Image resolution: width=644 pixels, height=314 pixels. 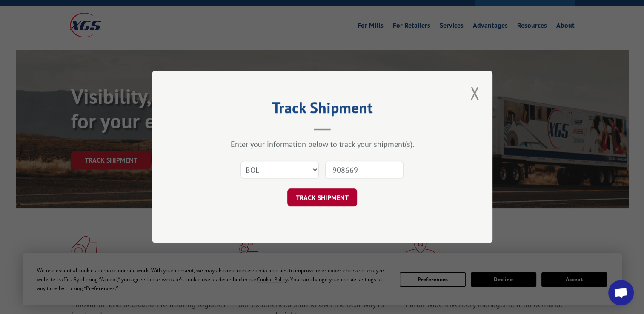 What do you see at coordinates (475, 93) in the screenshot?
I see `button: Close modal` at bounding box center [475, 93].